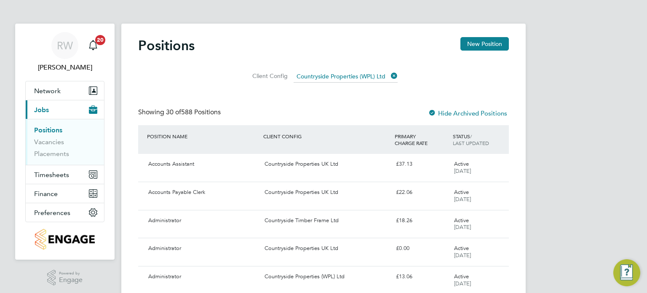 This screenshot has height=293, width=647. What do you see at coordinates (65, 90) in the screenshot?
I see `button: Network` at bounding box center [65, 90].